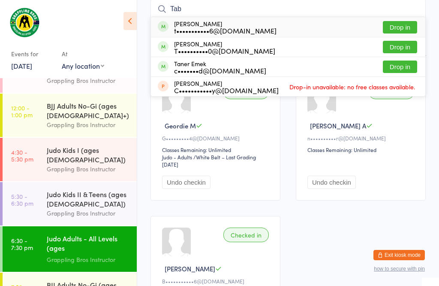  I want to click on button: how to secure with pin, so click(399, 268).